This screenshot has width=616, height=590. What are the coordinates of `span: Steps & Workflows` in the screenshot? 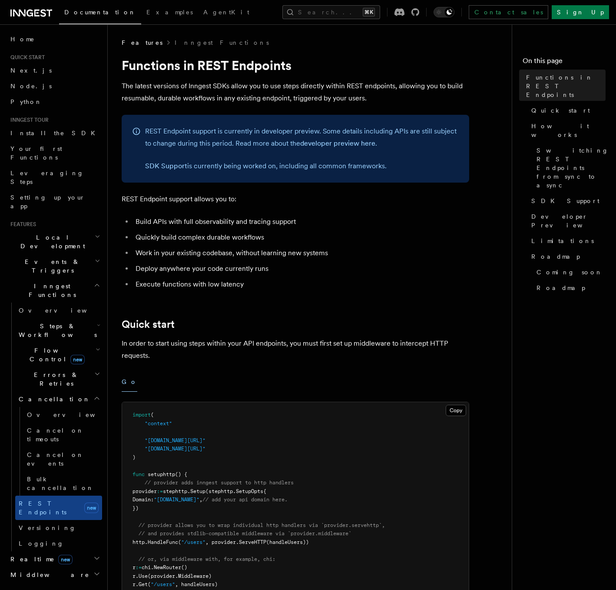 It's located at (56, 330).